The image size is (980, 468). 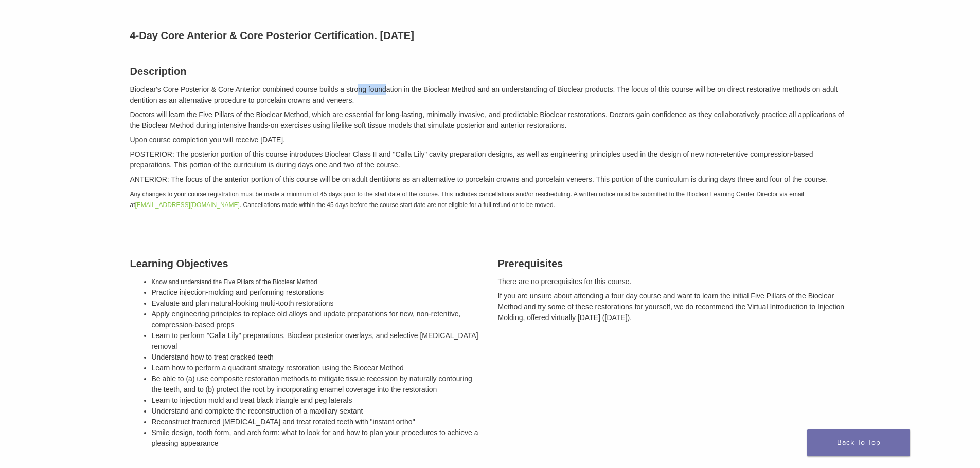 What do you see at coordinates (674, 307) in the screenshot?
I see `p: If you are unsure about attending a four day course and want to learn the initial Five Pillars of...` at bounding box center [674, 307].